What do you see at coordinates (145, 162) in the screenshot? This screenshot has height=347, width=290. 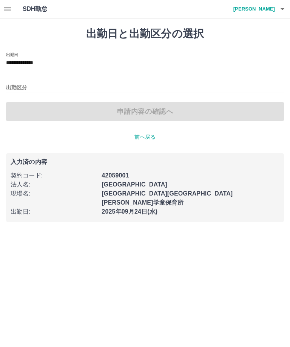 I see `p: 入力済の内容` at bounding box center [145, 162].